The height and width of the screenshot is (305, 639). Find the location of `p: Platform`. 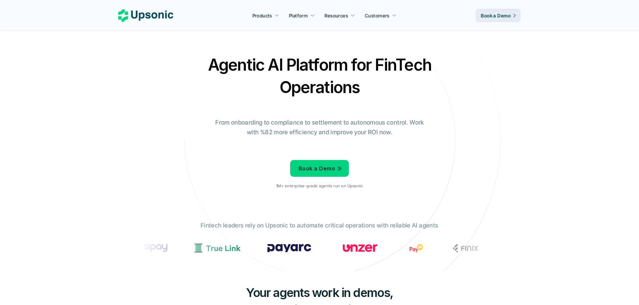

p: Platform is located at coordinates (298, 15).